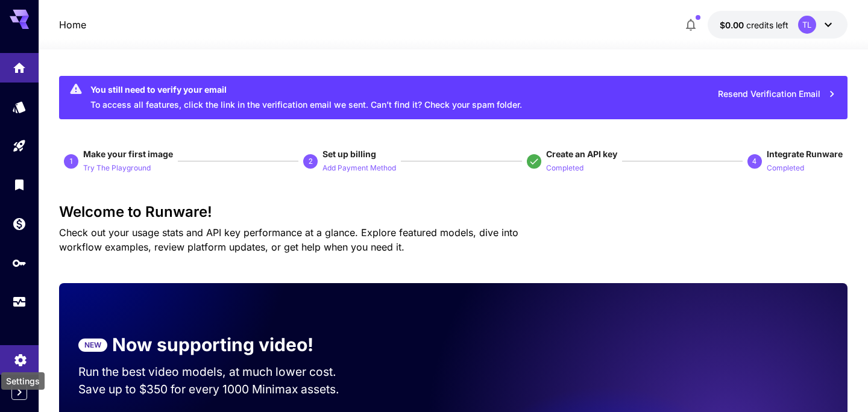 The height and width of the screenshot is (412, 868). I want to click on p: 2, so click(310, 161).